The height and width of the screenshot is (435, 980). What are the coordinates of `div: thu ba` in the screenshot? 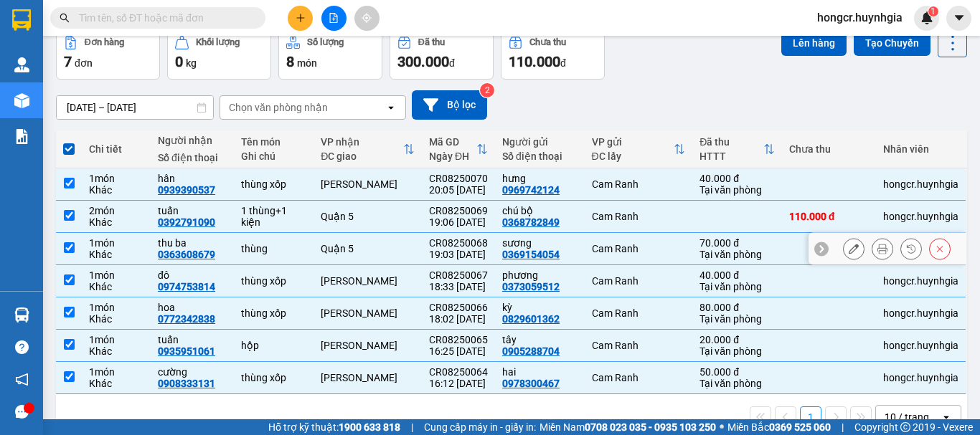 It's located at (193, 243).